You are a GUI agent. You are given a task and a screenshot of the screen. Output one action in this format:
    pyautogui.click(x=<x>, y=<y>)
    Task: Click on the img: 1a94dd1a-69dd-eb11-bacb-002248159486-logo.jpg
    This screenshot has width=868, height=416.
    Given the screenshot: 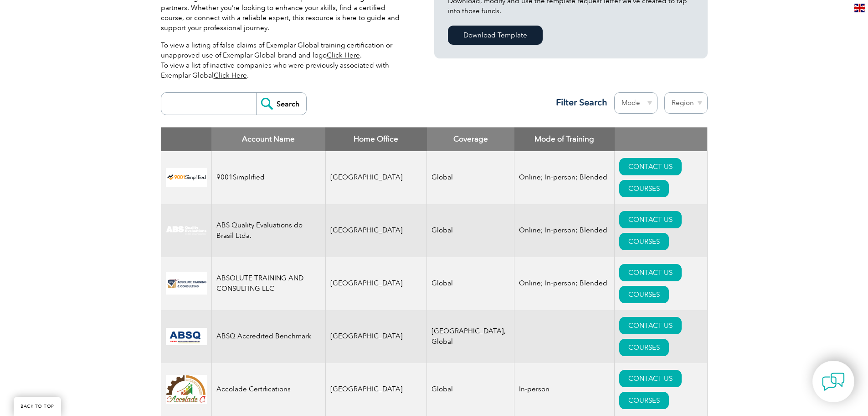 What is the action you would take?
    pyautogui.click(x=187, y=388)
    